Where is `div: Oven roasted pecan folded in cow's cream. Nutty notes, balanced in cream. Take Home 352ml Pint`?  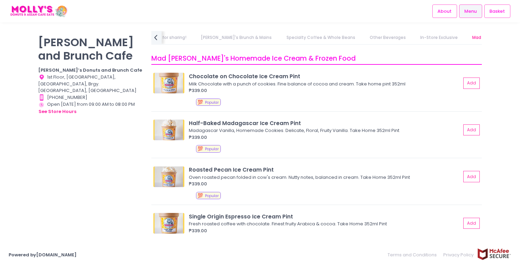
div: Oven roasted pecan folded in cow's cream. Nutty notes, balanced in cream. Take Home 352ml Pint is located at coordinates (324, 177).